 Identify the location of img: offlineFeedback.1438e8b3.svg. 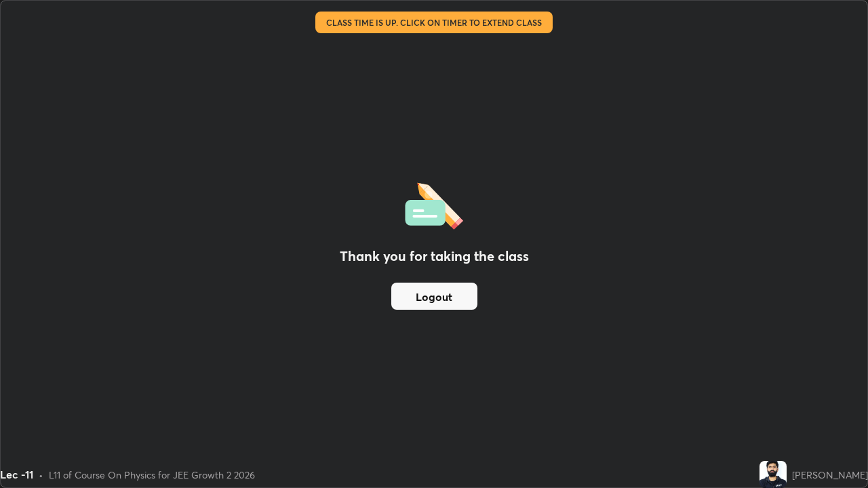
(434, 204).